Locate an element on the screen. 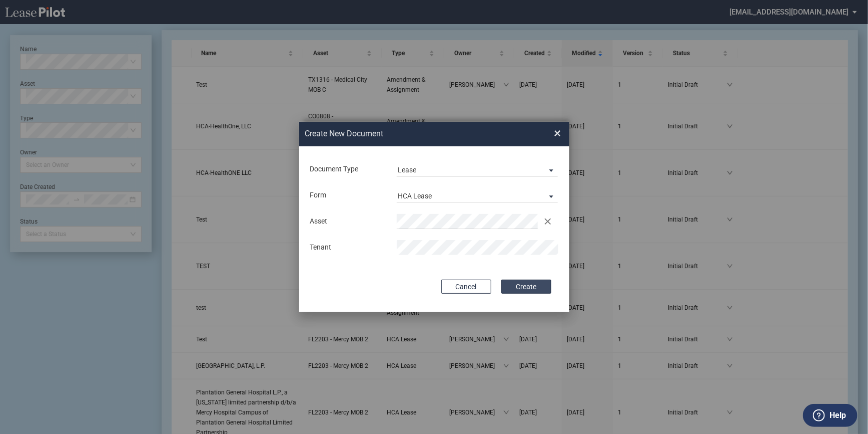 The image size is (868, 434). button: Cancel is located at coordinates (466, 287).